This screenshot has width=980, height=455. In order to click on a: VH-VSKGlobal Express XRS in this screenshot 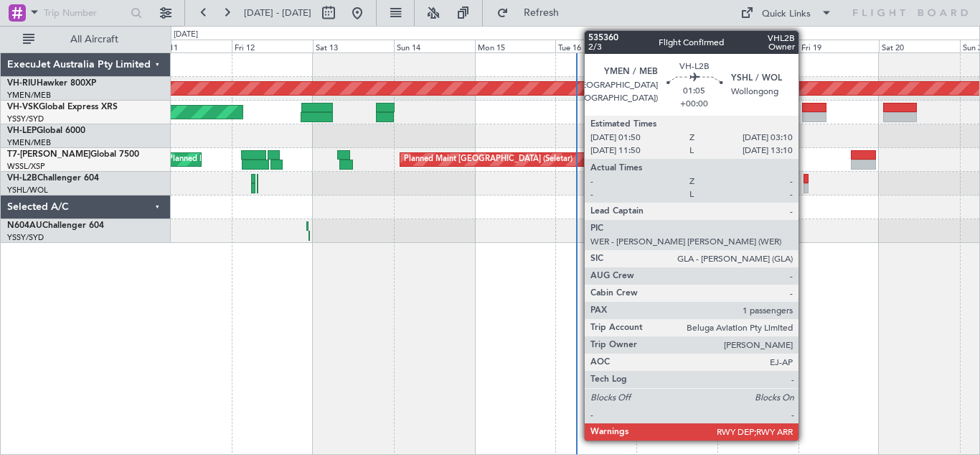, I will do `click(62, 107)`.